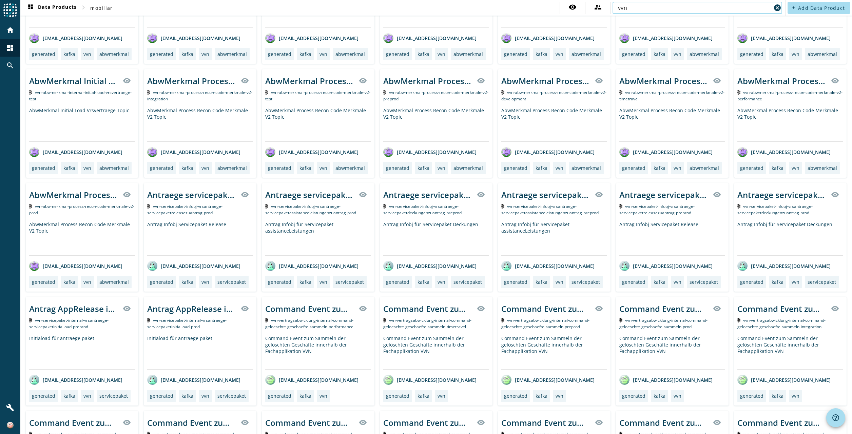  Describe the element at coordinates (69, 323) in the screenshot. I see `span: Kafka Topic: vvn-servicepaket-internal-vrsantraege-servicepaketinitialload-preprod` at that location.